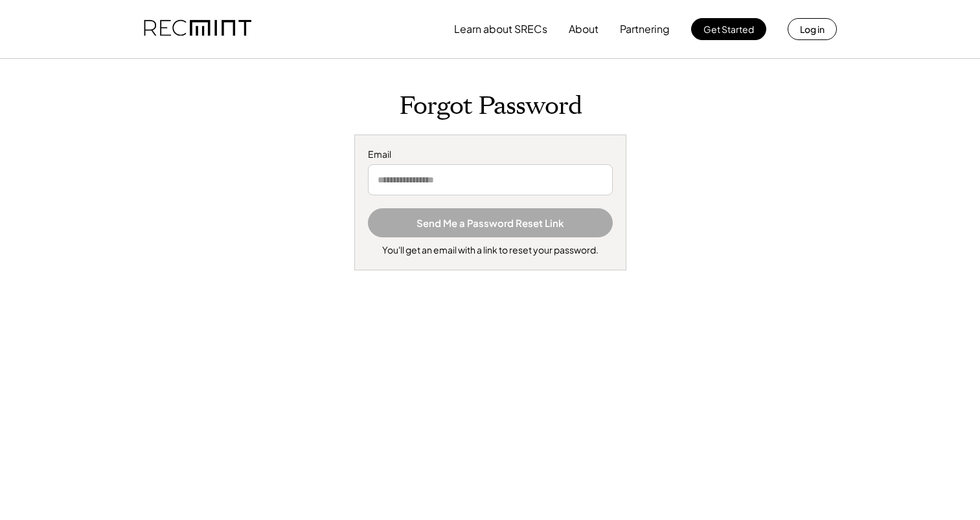  I want to click on div: You'll get an email with a link to reset your password., so click(490, 250).